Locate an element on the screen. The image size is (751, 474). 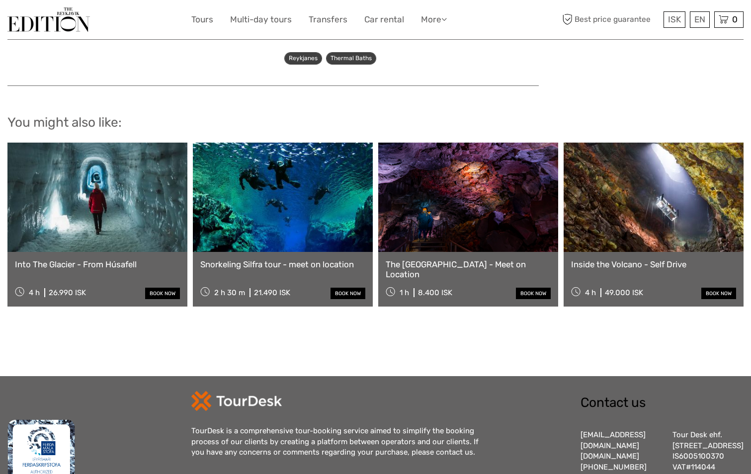
div: 26.990 ISK is located at coordinates (67, 293).